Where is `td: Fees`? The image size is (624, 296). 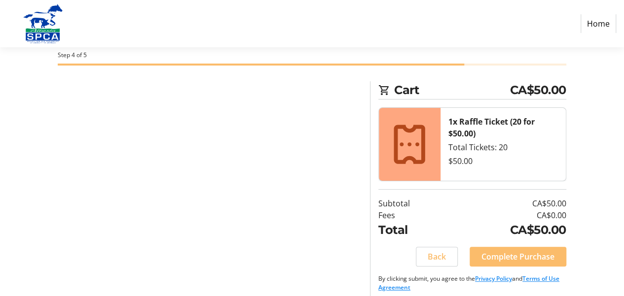
td: Fees is located at coordinates (412, 216).